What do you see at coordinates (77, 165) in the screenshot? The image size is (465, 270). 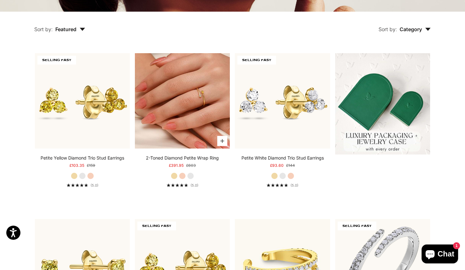 I see `sale-price: £103.35` at bounding box center [77, 165].